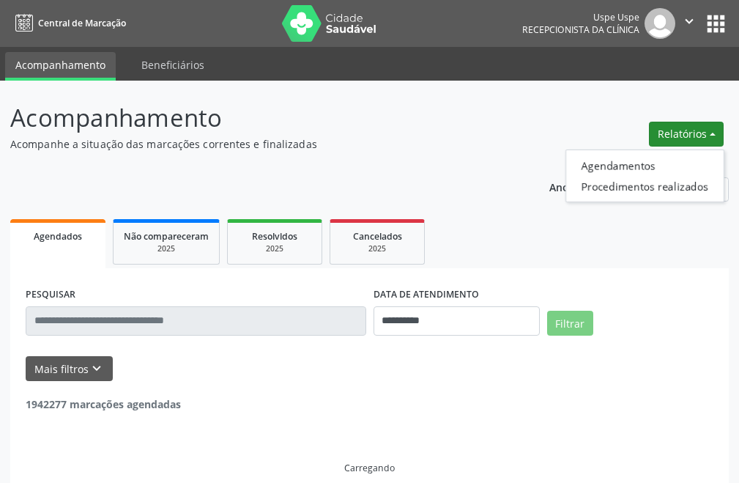 The width and height of the screenshot is (739, 483). I want to click on div: Carregando, so click(369, 467).